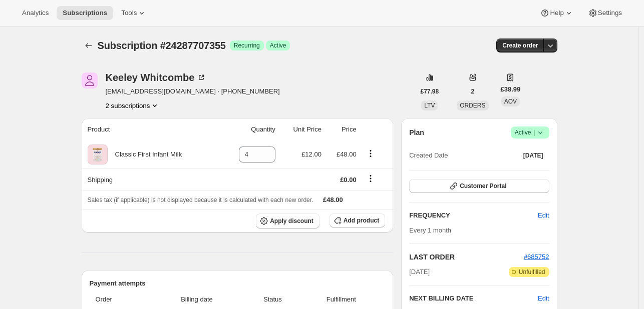 This screenshot has height=309, width=644. Describe the element at coordinates (520, 46) in the screenshot. I see `span: Create order` at that location.